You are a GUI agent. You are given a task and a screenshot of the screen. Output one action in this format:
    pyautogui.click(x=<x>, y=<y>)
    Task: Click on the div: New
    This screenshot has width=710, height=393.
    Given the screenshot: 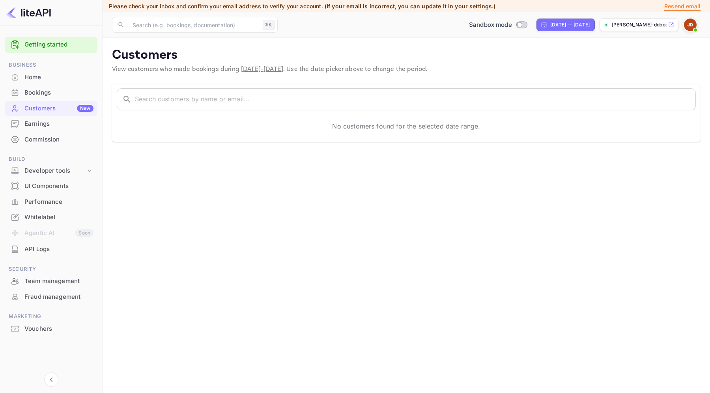 What is the action you would take?
    pyautogui.click(x=85, y=108)
    